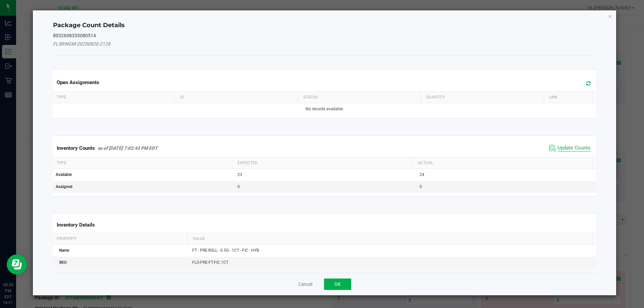  I want to click on span: 23, so click(240, 175).